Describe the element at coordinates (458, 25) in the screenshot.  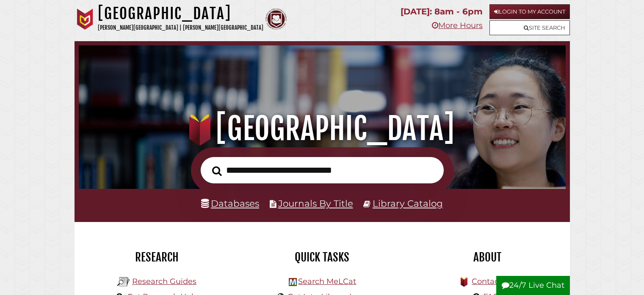
I see `a: More Hours` at that location.